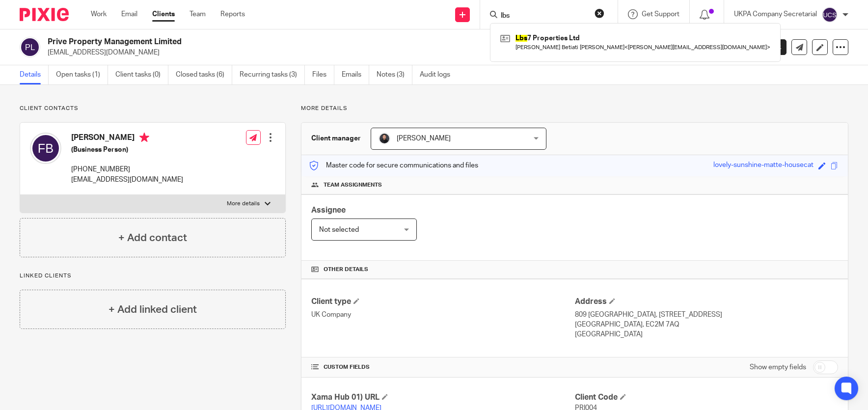 The image size is (868, 410). I want to click on h4: + Add linked client, so click(153, 309).